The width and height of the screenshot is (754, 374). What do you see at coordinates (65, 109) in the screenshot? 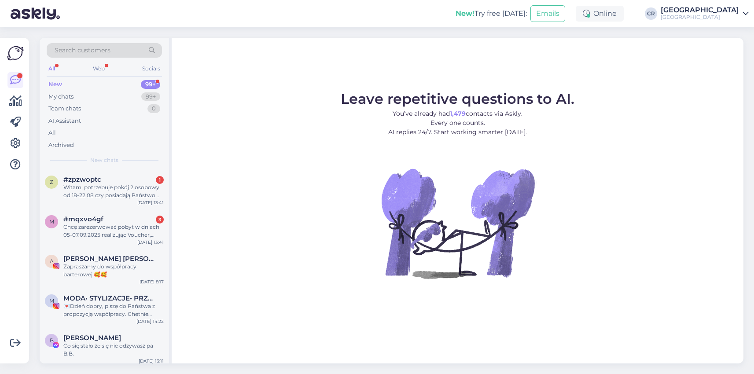
I see `div: Team chats` at bounding box center [65, 109].